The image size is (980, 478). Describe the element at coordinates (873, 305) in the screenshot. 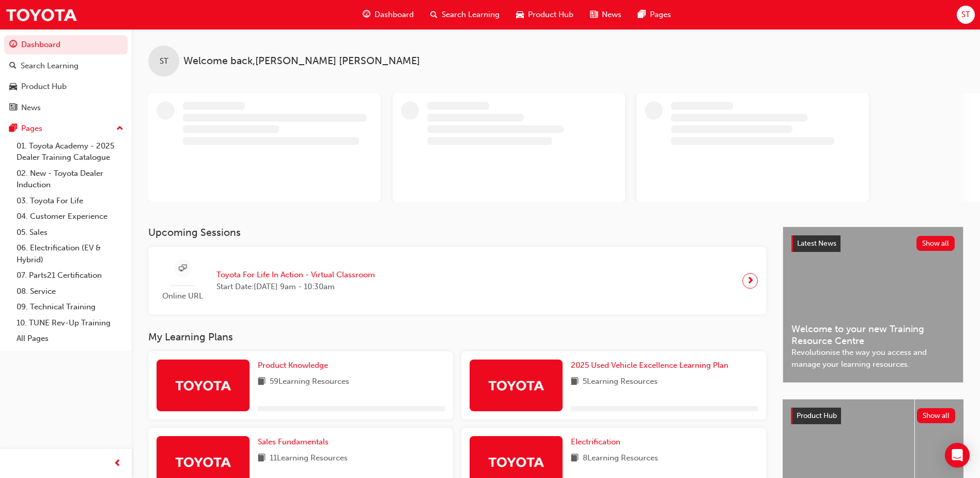

I see `a: Latest NewsShow allWelcome to your new Training Resource CentreRevolutionise the way you access a...` at that location.